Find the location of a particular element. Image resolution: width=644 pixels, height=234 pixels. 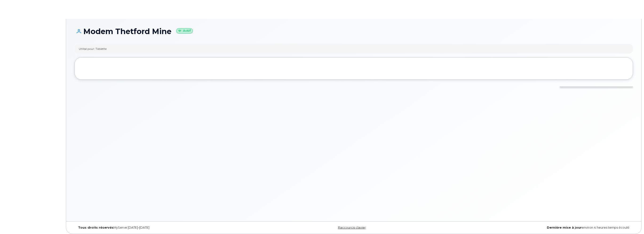

a: Raccourcis clavier is located at coordinates (352, 227).